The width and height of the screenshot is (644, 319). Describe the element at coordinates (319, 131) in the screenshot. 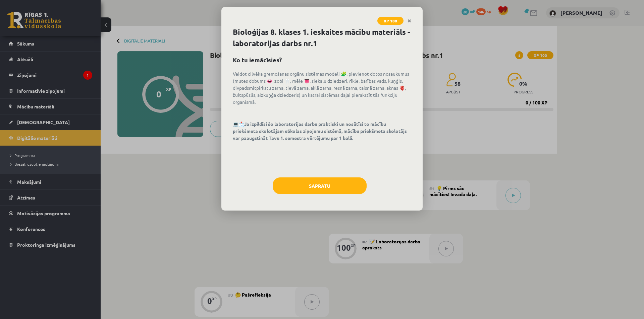

I see `strong: Ja izpildīsi šo laboratorijas darbu praktiski un nosūtīsi to mācību priekšmeta skolotājam eSkolas...` at that location.